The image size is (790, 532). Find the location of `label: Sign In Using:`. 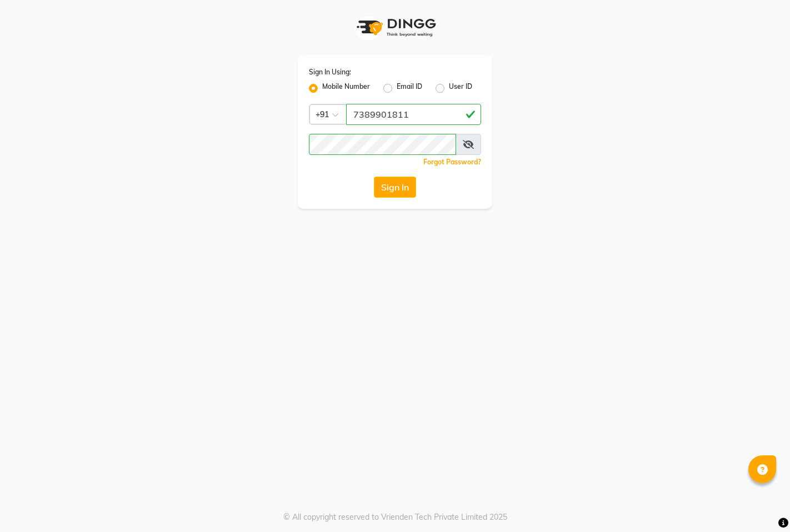

label: Sign In Using: is located at coordinates (330, 72).